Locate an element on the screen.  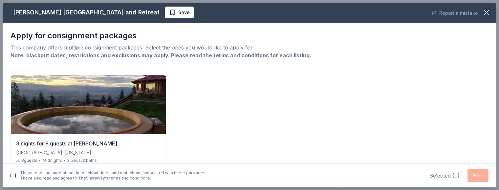
span: 8 guests is located at coordinates (29, 161).